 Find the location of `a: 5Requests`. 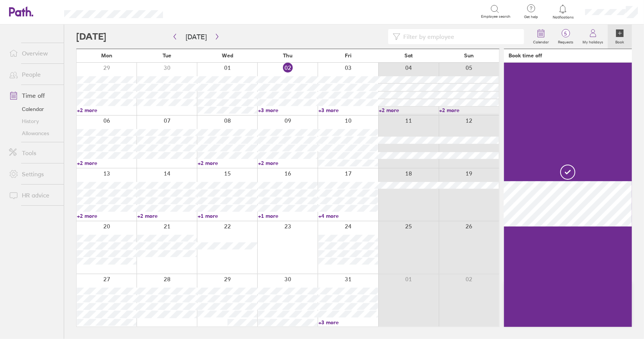

a: 5Requests is located at coordinates (565, 37).